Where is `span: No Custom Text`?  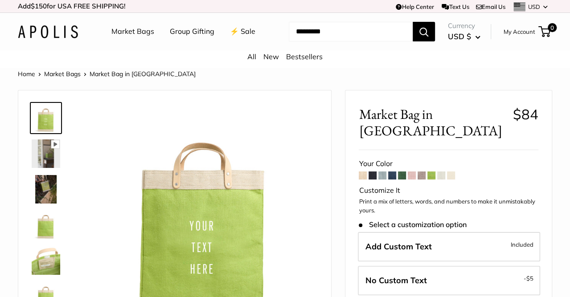
span: No Custom Text is located at coordinates (395, 280).